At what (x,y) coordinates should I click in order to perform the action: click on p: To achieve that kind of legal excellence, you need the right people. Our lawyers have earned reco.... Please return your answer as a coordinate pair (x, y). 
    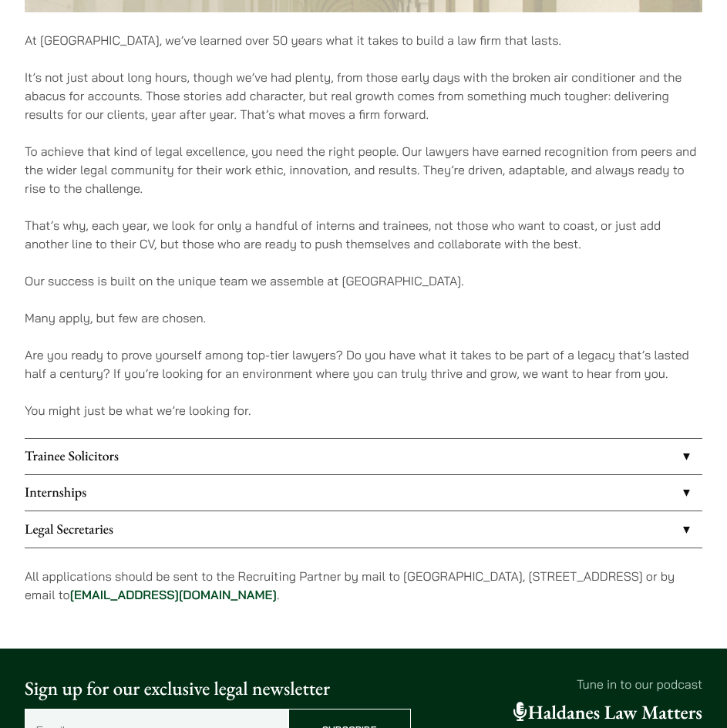
    Looking at the image, I should click on (363, 170).